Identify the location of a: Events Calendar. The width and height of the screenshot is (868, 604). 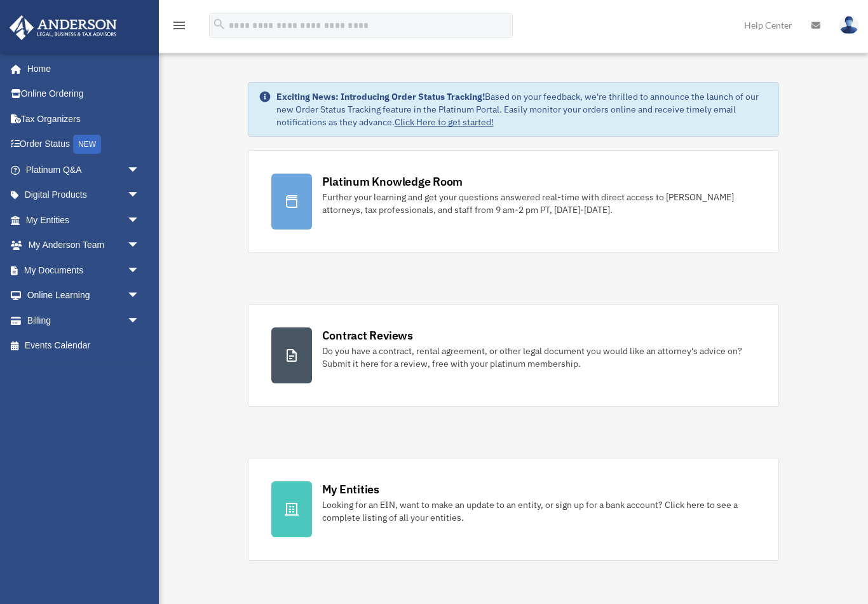
(84, 346).